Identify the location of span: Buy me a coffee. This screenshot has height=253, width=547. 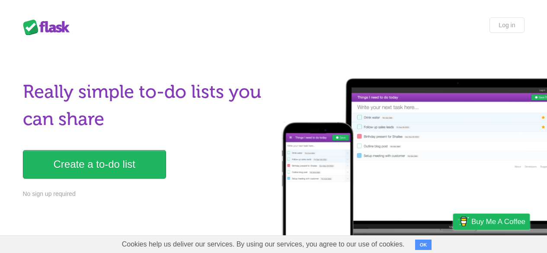
(498, 221).